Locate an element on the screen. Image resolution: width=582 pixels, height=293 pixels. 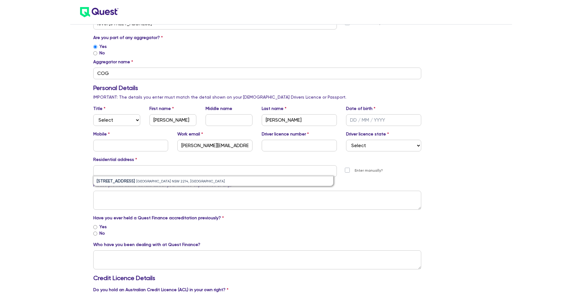
label: Work email is located at coordinates (190, 134).